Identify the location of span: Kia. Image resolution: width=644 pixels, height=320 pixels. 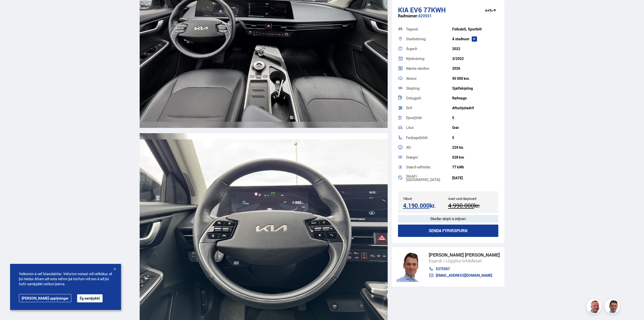
(403, 10).